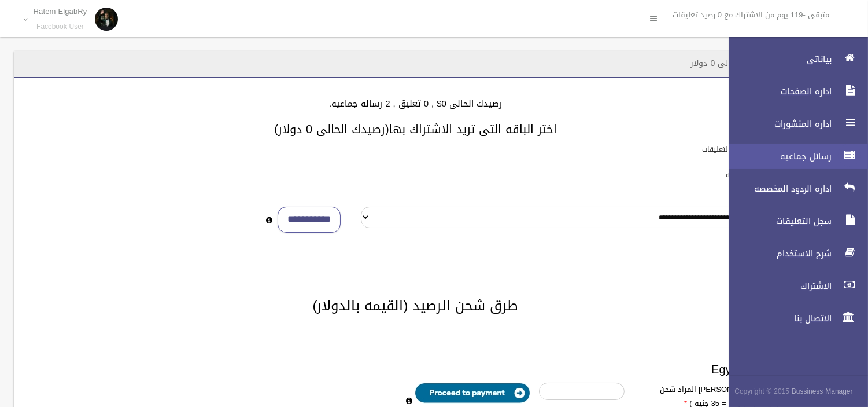 The height and width of the screenshot is (407, 868). I want to click on h3: اختر الباقه التى تريد الاشتراك بها(رصيدك الحالى 0 دولار), so click(415, 129).